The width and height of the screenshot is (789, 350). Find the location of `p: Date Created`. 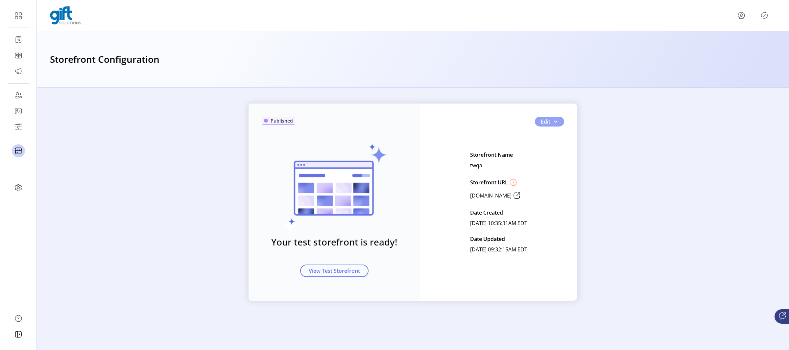

p: Date Created is located at coordinates (487, 213).